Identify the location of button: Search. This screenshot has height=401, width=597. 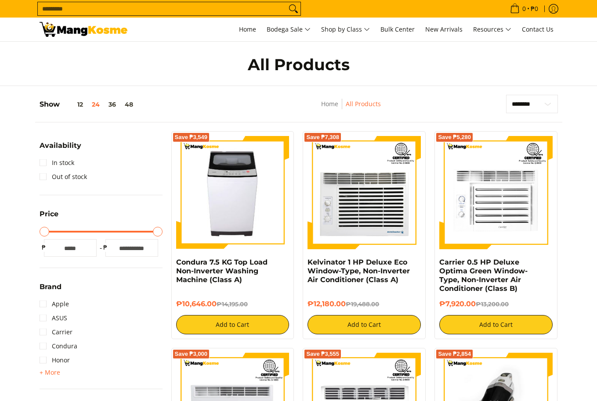
(293, 9).